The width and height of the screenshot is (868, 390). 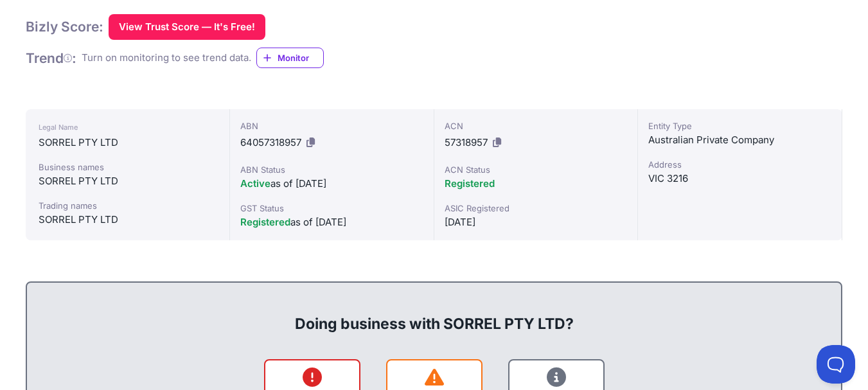 I want to click on div: ACN Status, so click(x=536, y=169).